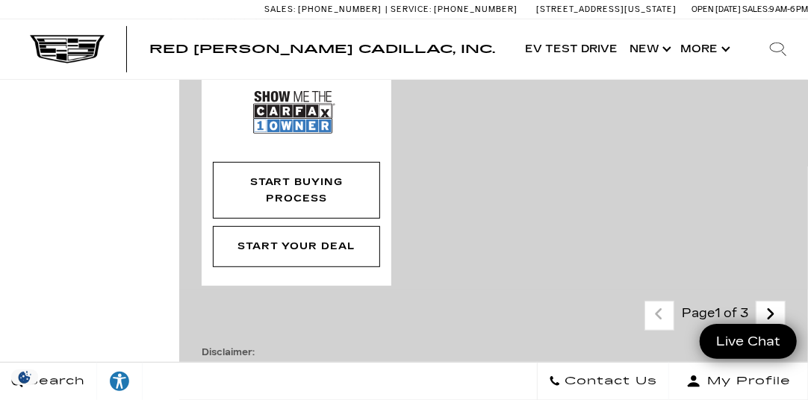  Describe the element at coordinates (411, 9) in the screenshot. I see `span: Service:` at that location.